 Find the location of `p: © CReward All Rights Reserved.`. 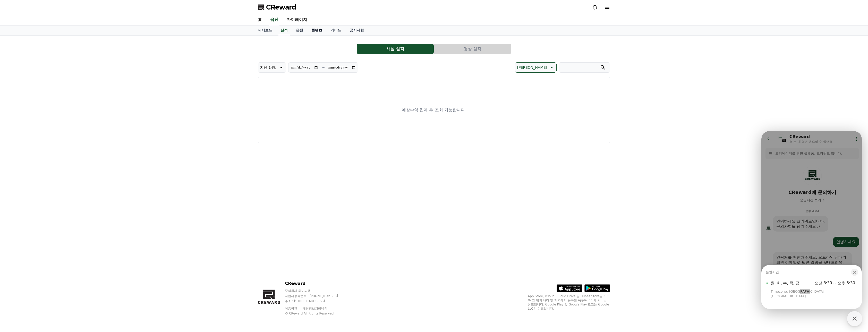

p: © CReward All Rights Reserved. is located at coordinates (317, 313).